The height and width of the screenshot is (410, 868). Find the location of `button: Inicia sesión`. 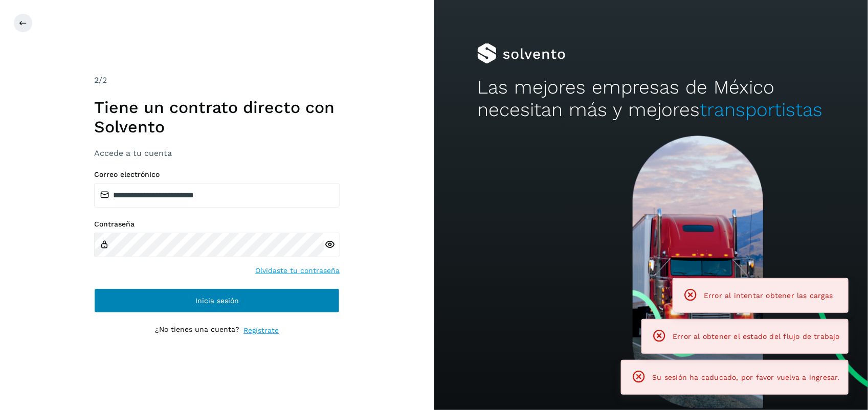

button: Inicia sesión is located at coordinates (217, 301).